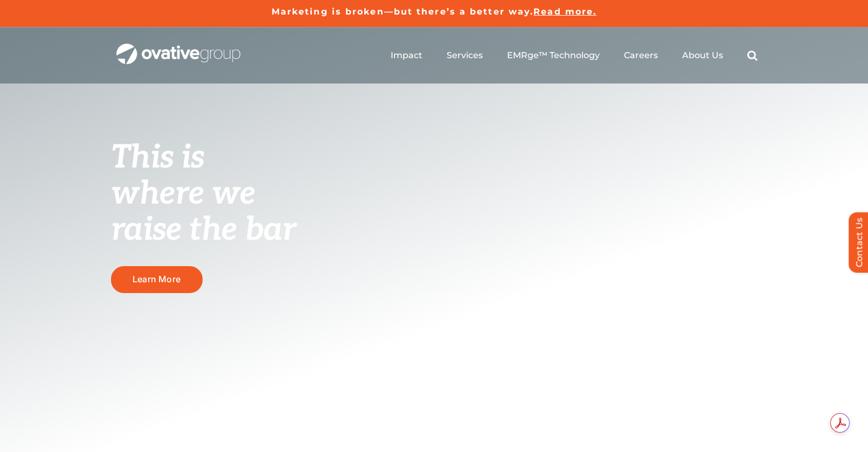  I want to click on a: Services, so click(464, 56).